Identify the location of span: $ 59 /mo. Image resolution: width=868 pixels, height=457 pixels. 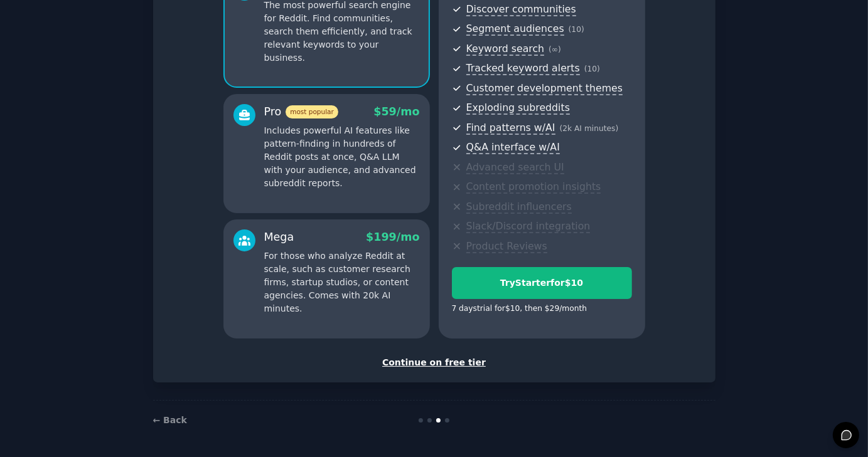
(396, 112).